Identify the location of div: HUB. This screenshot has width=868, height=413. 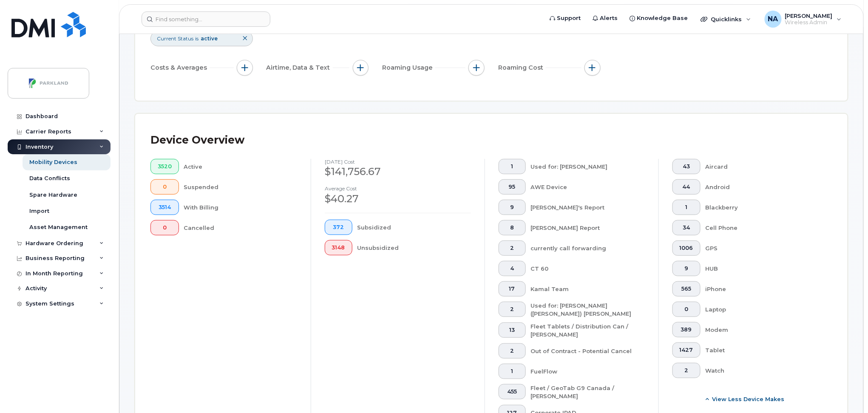
(762, 268).